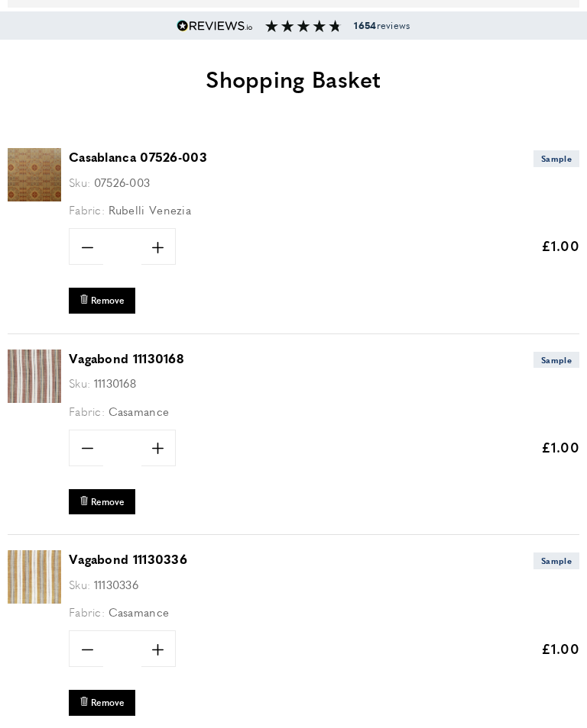  I want to click on span: Shopping Basket, so click(294, 78).